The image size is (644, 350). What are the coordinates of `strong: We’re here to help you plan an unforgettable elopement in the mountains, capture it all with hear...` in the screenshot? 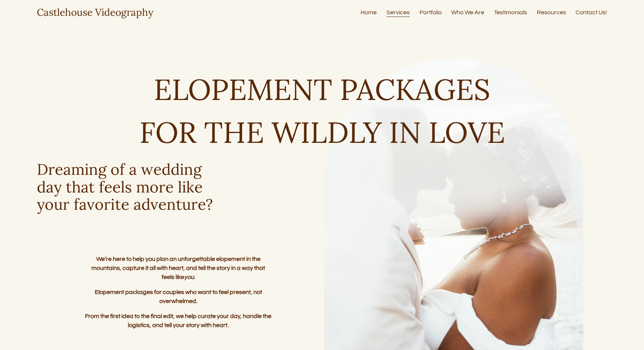 It's located at (178, 268).